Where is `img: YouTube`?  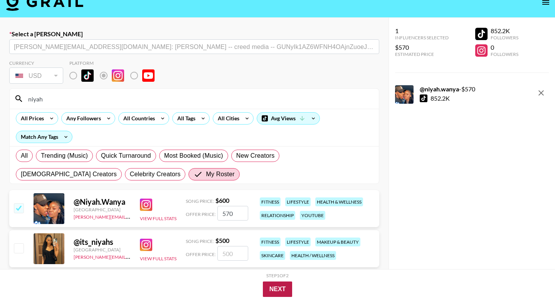 img: YouTube is located at coordinates (148, 76).